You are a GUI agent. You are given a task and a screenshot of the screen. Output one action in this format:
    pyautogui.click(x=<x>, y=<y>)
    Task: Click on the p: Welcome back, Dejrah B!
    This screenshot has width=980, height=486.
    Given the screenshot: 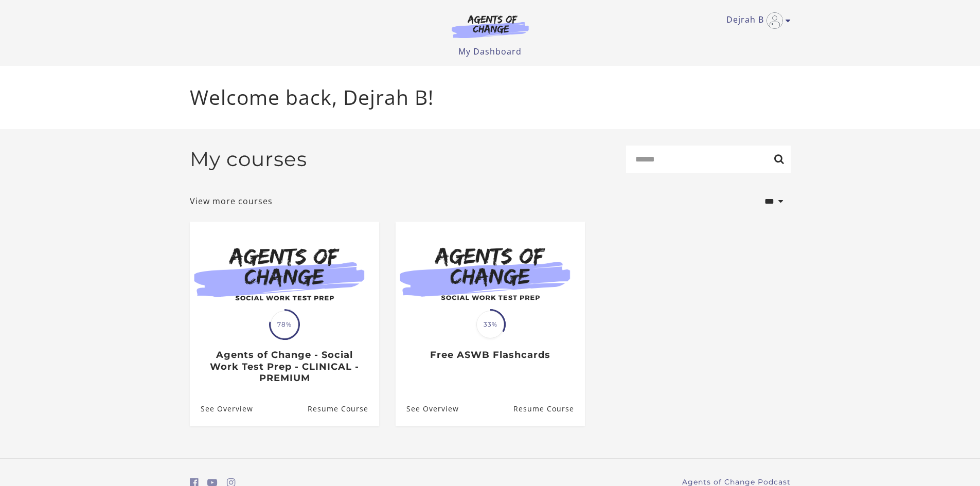 What is the action you would take?
    pyautogui.click(x=491, y=97)
    